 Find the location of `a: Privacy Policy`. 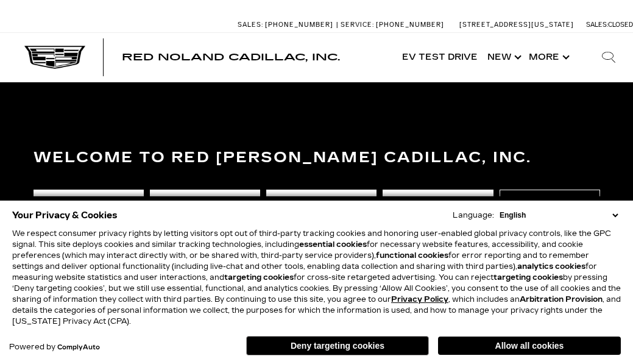

a: Privacy Policy is located at coordinates (420, 299).